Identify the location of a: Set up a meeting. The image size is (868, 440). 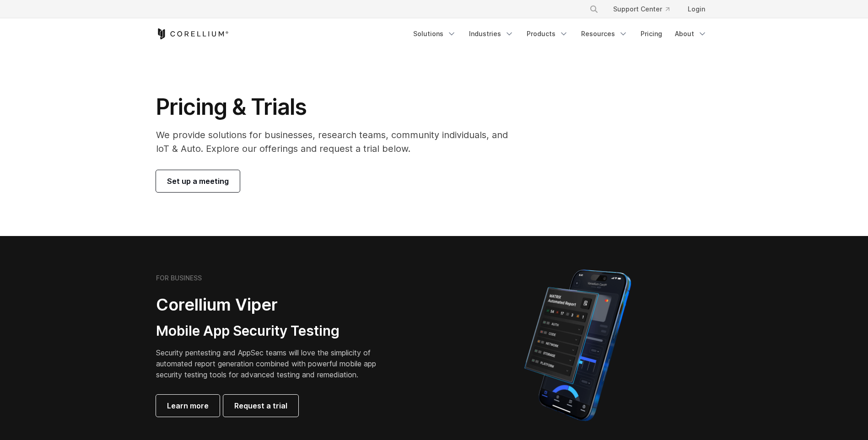
(197, 181).